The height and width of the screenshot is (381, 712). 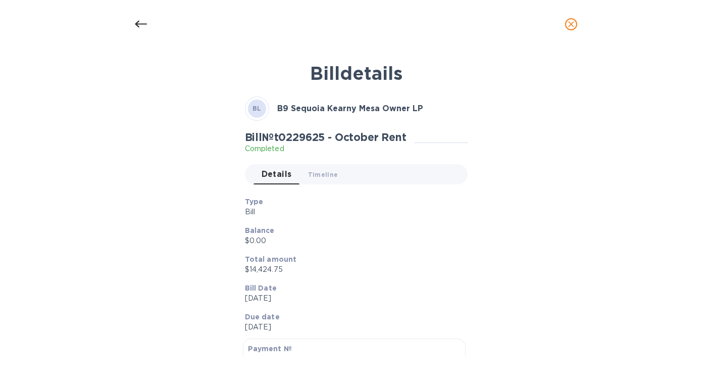 I want to click on button: close, so click(x=571, y=24).